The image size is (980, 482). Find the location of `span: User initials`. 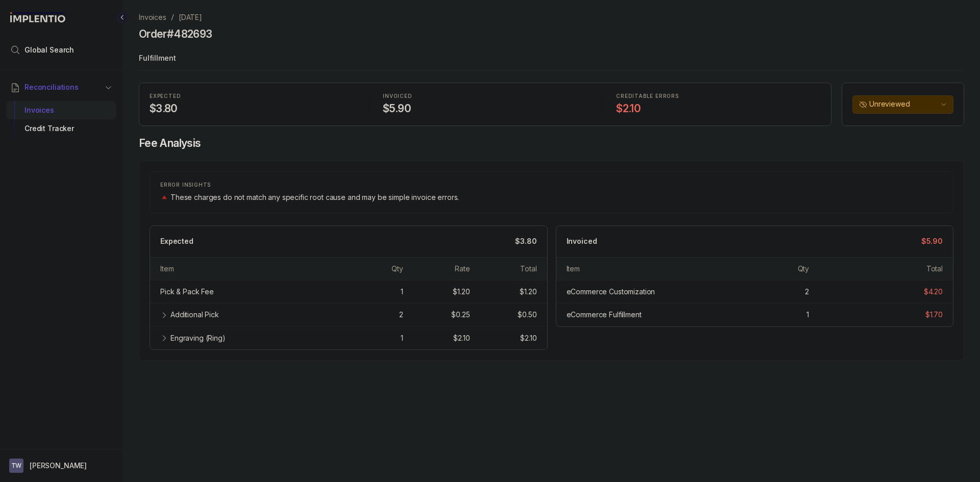

span: User initials is located at coordinates (16, 466).